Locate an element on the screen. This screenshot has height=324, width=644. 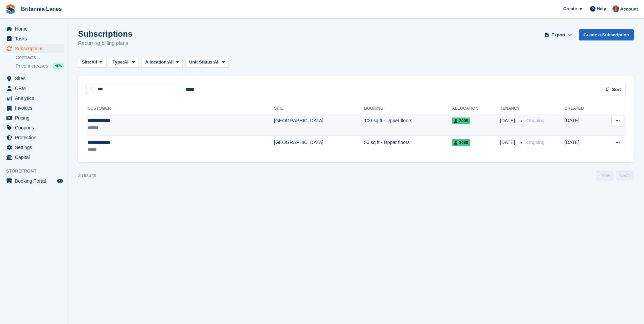
td: 100 sq ft - Upper floors is located at coordinates (408, 124).